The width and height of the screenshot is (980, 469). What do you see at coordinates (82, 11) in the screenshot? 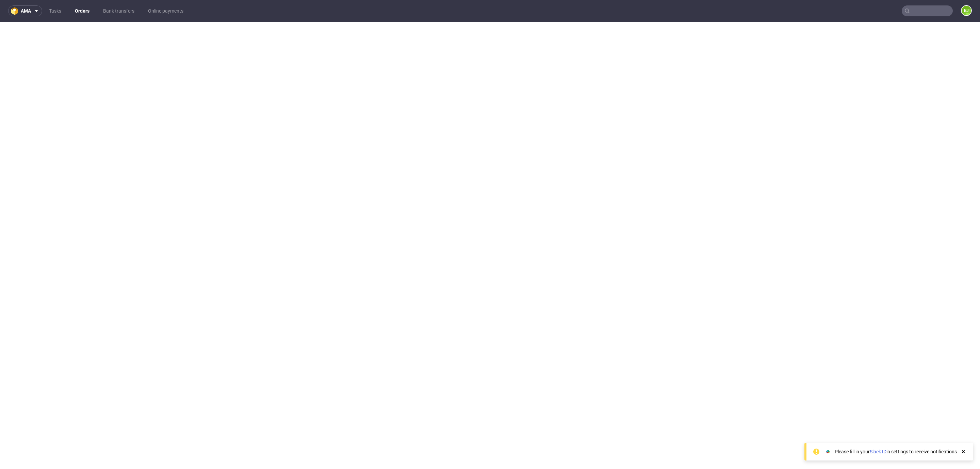
I see `a: Orders` at bounding box center [82, 11].